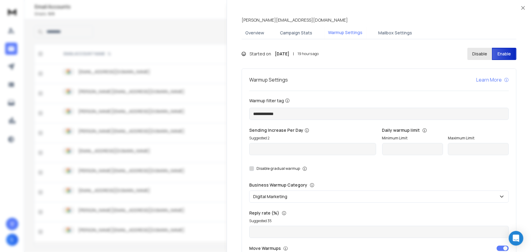 The height and width of the screenshot is (252, 531). What do you see at coordinates (412, 138) in the screenshot?
I see `label: Minimum Limit` at bounding box center [412, 138].